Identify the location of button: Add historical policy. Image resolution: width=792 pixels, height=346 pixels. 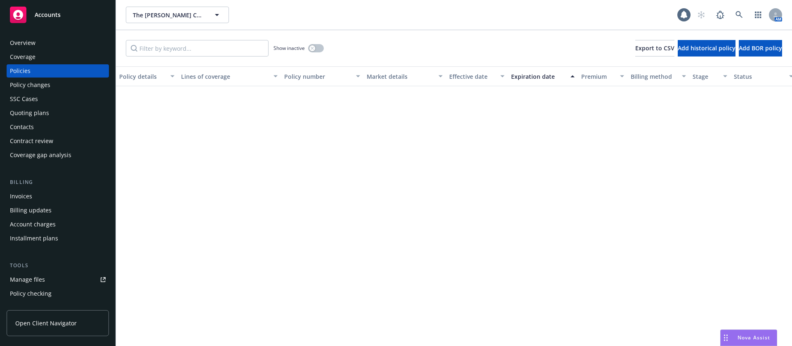
(707, 48).